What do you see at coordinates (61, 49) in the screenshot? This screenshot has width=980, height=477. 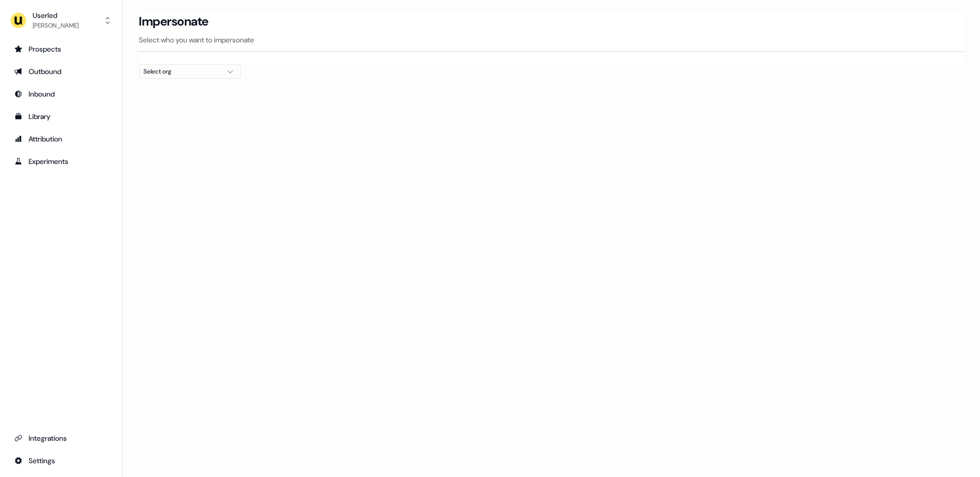 I see `div: Prospects` at bounding box center [61, 49].